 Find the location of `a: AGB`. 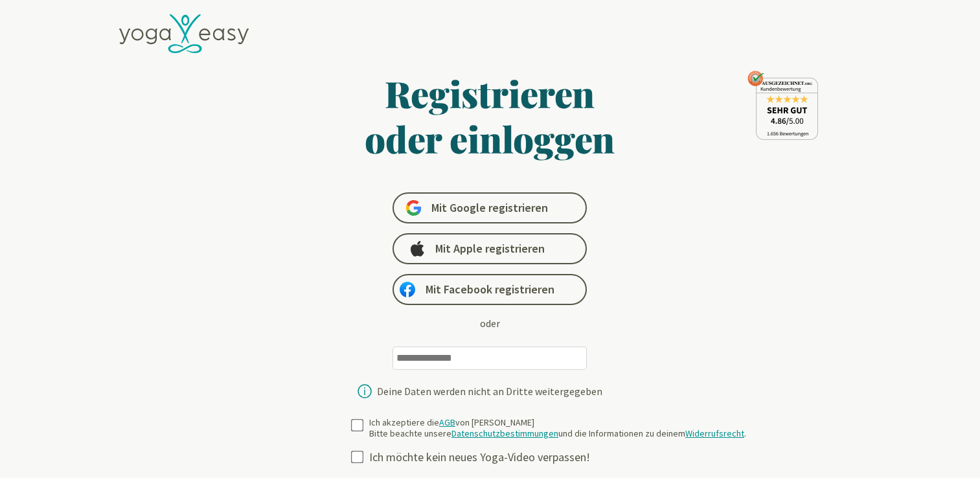

a: AGB is located at coordinates (447, 422).